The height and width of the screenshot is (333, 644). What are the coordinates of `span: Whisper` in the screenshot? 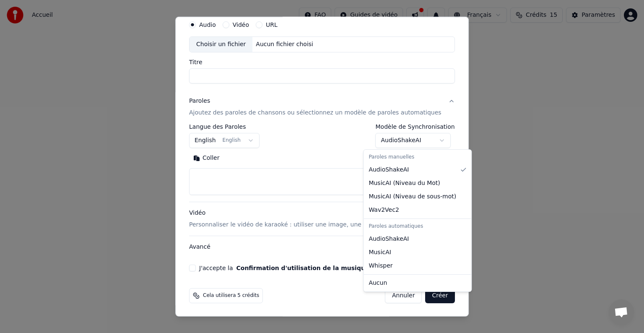 It's located at (380, 266).